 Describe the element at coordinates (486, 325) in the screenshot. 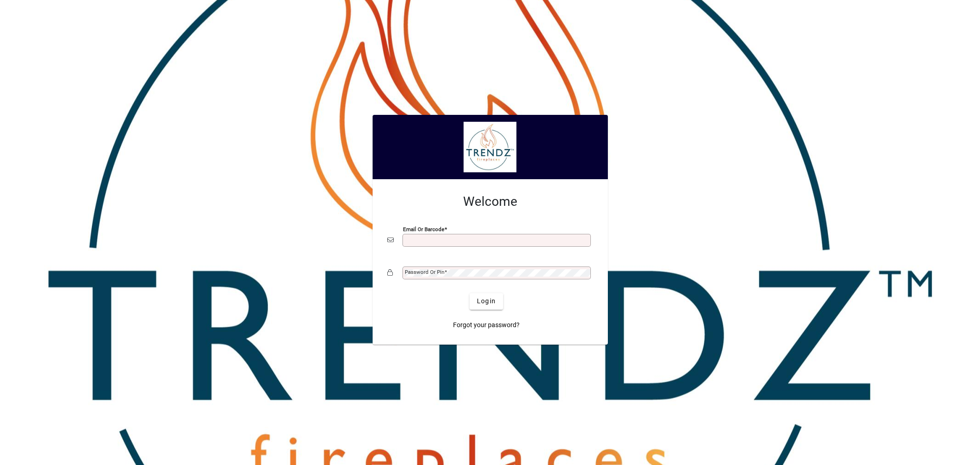

I see `span: Forgot your password?` at that location.